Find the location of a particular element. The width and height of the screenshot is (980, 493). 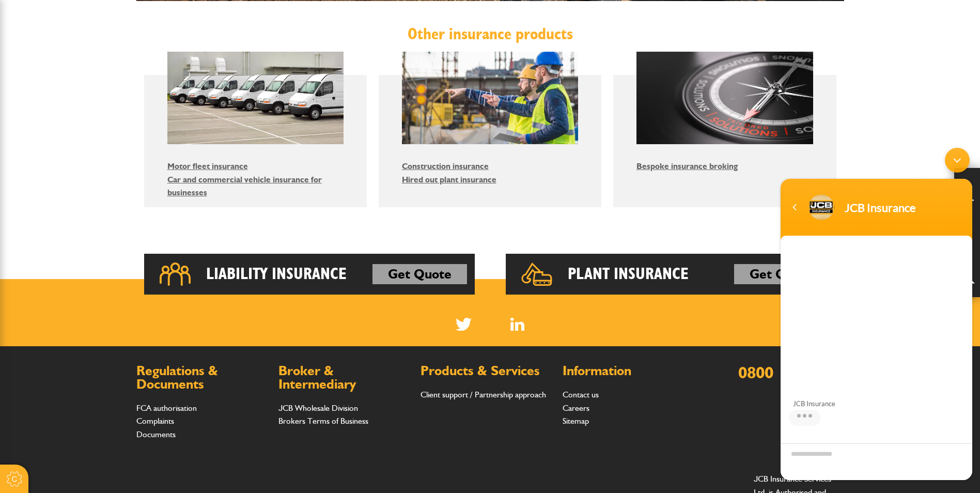

a: Complaints is located at coordinates (155, 421).